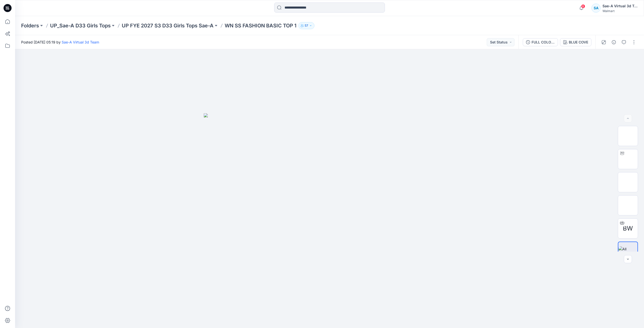 This screenshot has height=328, width=644. What do you see at coordinates (80, 42) in the screenshot?
I see `a: Sae-A Virtual 3d Team` at bounding box center [80, 42].